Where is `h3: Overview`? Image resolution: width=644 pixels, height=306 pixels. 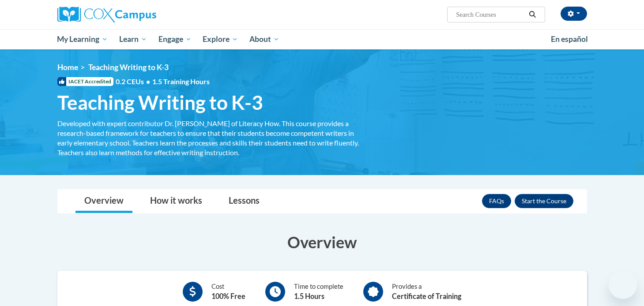
h3: Overview is located at coordinates (322, 242).